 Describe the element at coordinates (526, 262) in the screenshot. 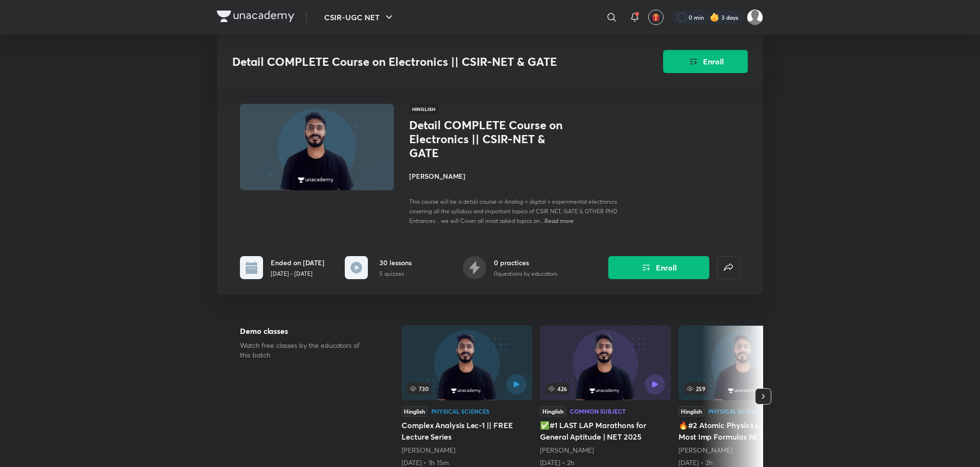

I see `h6: 0 practices` at that location.